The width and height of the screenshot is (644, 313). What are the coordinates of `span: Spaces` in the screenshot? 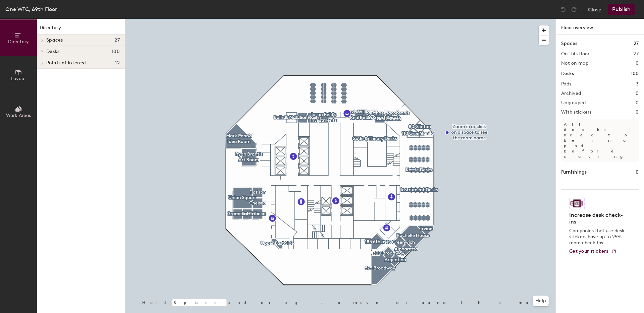 It's located at (55, 40).